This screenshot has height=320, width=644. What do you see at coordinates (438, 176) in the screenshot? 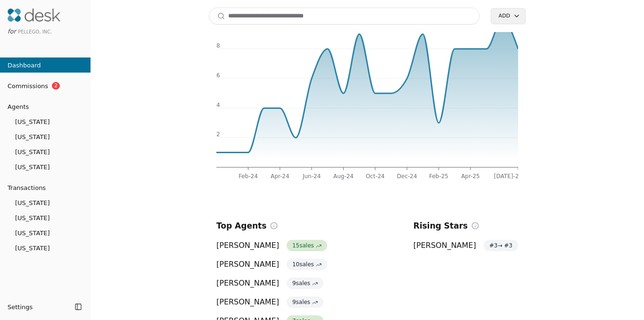
I see `tspan: Feb-25` at bounding box center [438, 176].